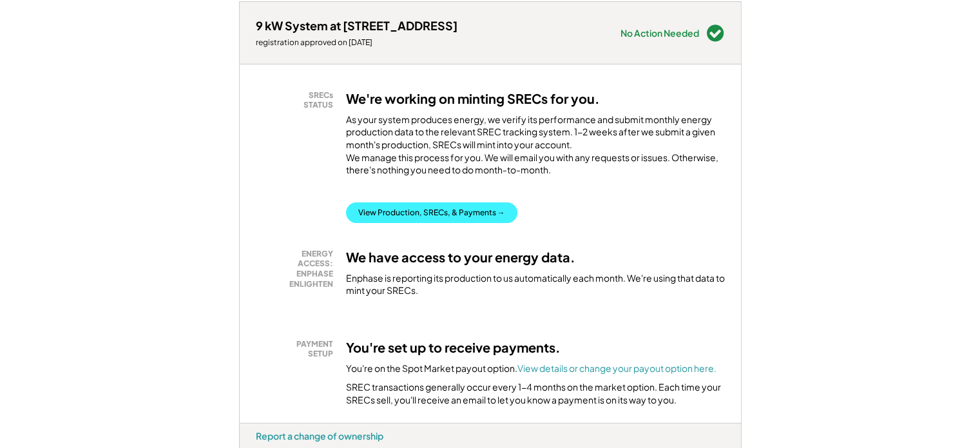  What do you see at coordinates (617, 369) in the screenshot?
I see `a: View details or change your payout option here.` at bounding box center [617, 369].